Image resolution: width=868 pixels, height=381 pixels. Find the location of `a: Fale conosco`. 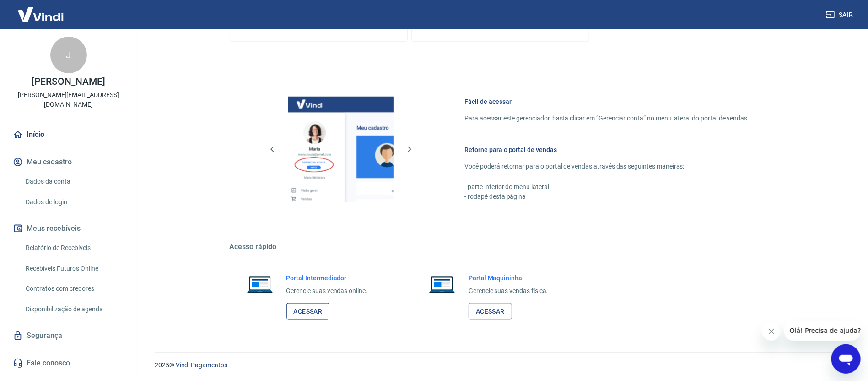

a: Fale conosco is located at coordinates (68, 364).